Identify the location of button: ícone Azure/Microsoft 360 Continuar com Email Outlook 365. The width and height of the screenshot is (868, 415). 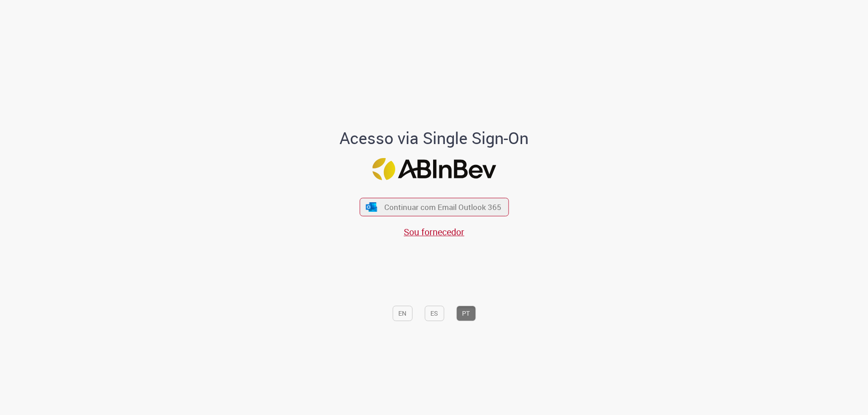
(434, 207).